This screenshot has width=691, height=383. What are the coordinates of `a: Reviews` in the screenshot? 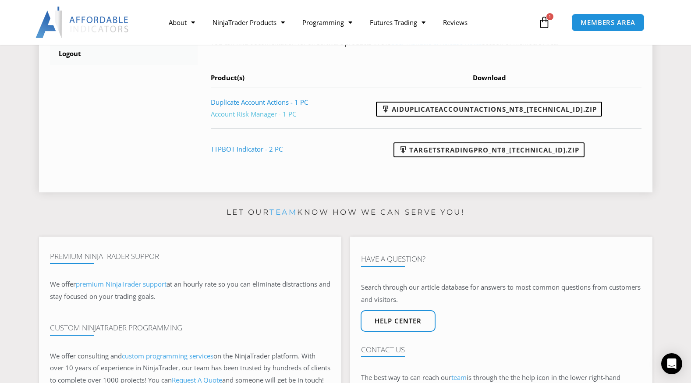 It's located at (455, 22).